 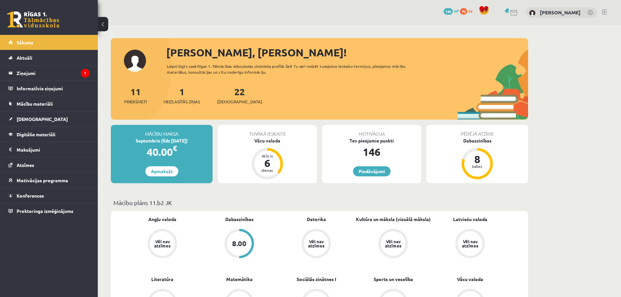 What do you see at coordinates (45, 211) in the screenshot?
I see `span: Proktoringa izmēģinājums` at bounding box center [45, 211].